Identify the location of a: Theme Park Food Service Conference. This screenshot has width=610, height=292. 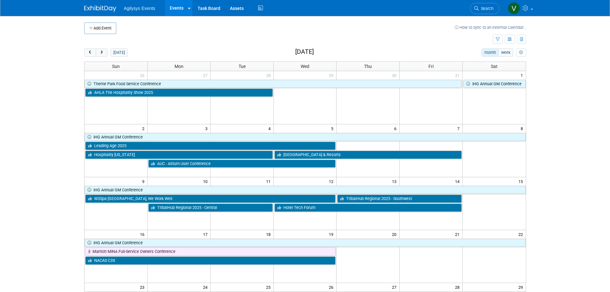
(273, 84).